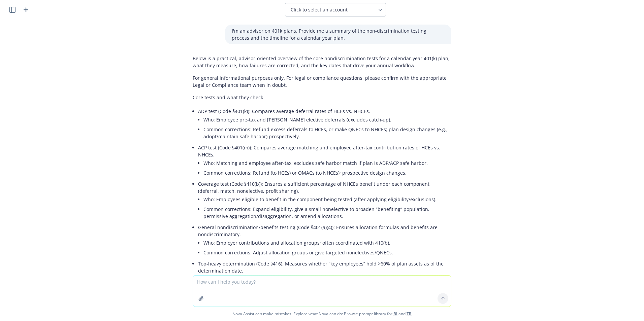 Image resolution: width=644 pixels, height=321 pixels. Describe the element at coordinates (328, 242) in the screenshot. I see `li: Who: Employer contributions and allocation groups; often coordinated with 410(b).` at that location.